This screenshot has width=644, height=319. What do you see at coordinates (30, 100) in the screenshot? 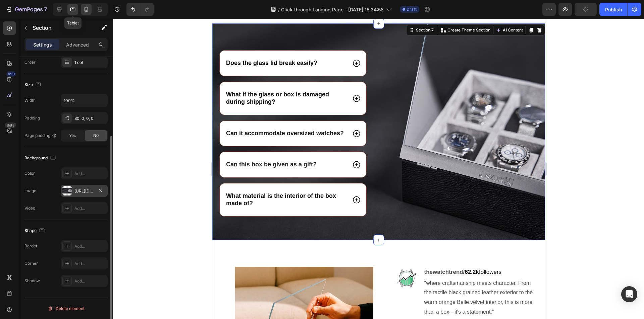
I see `div: Width` at bounding box center [30, 100].